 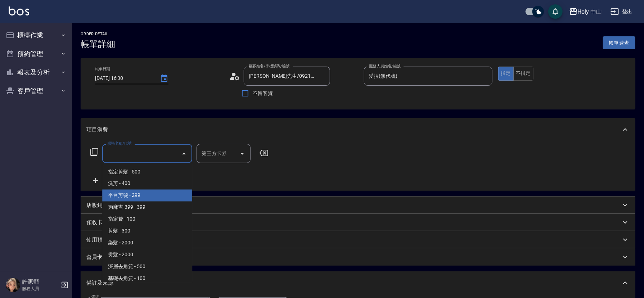 What do you see at coordinates (358, 257) in the screenshot?
I see `div: 會員卡銷售` at bounding box center [358, 257].